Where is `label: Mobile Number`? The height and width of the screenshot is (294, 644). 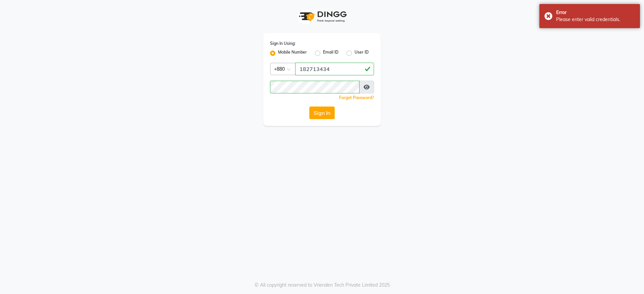
label: Mobile Number is located at coordinates (292, 53).